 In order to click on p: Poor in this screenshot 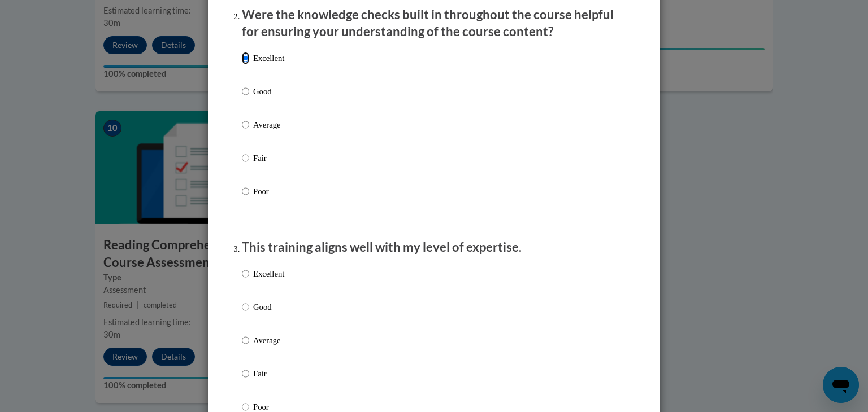, I will do `click(268, 191)`.